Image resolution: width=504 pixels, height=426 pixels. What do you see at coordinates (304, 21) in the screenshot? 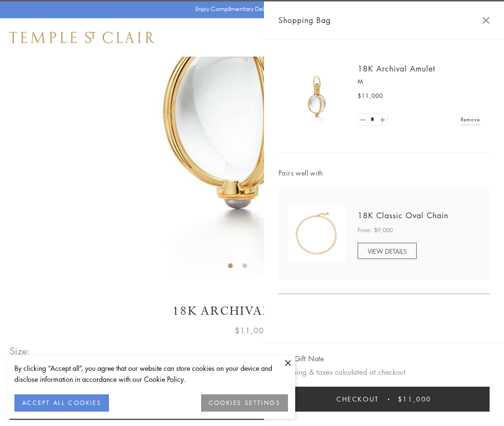
I see `span: Shopping Bag` at bounding box center [304, 21].